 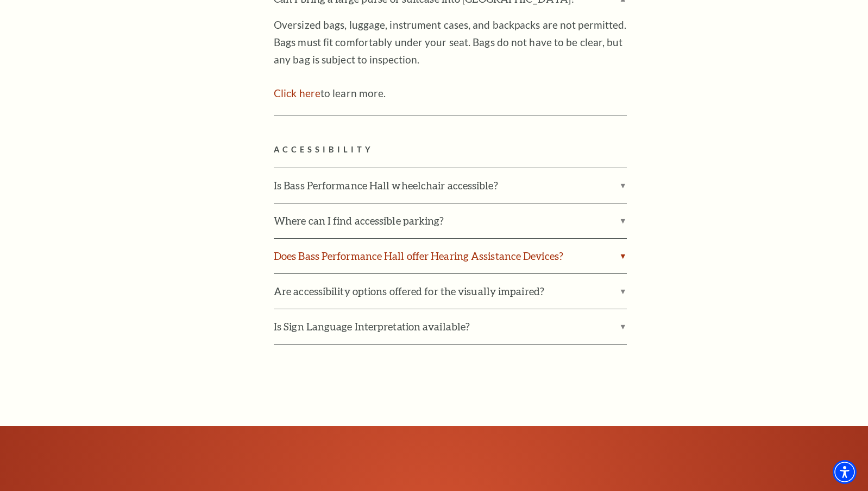 I want to click on label: Does Bass Performance Hall offer Hearing Assistance Devices?, so click(x=450, y=256).